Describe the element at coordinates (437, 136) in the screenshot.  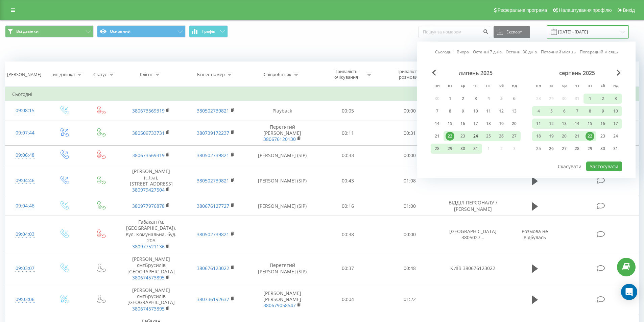
I see `div: пн 21 лип 2025 р.` at that location.